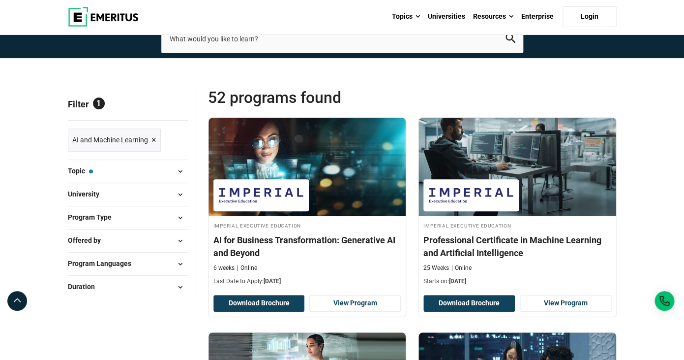 This screenshot has width=684, height=360. I want to click on a: Login, so click(590, 17).